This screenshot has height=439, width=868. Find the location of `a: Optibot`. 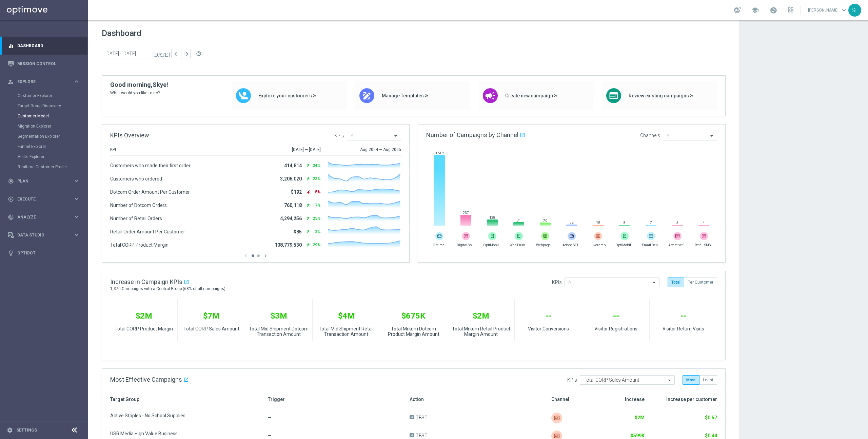

a: Optibot is located at coordinates (48, 253).